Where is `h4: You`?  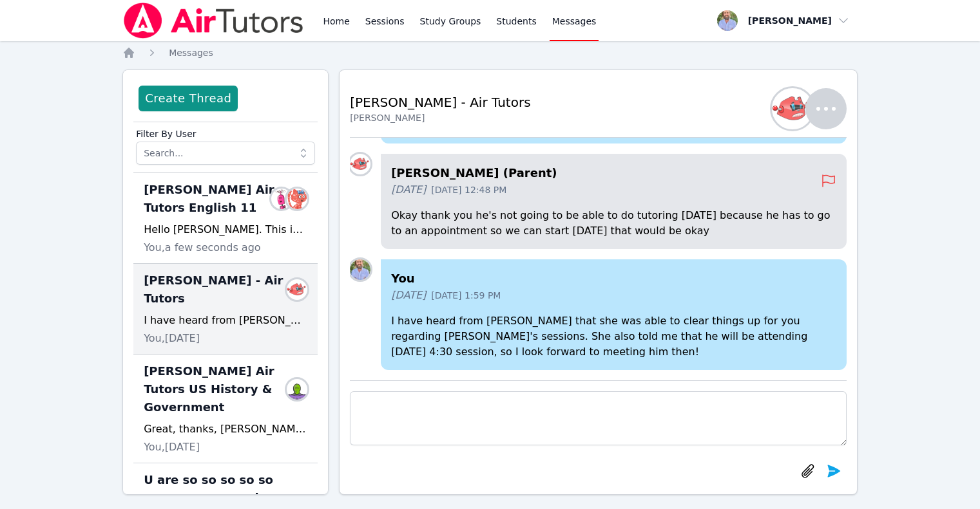
h4: You is located at coordinates (613, 279).